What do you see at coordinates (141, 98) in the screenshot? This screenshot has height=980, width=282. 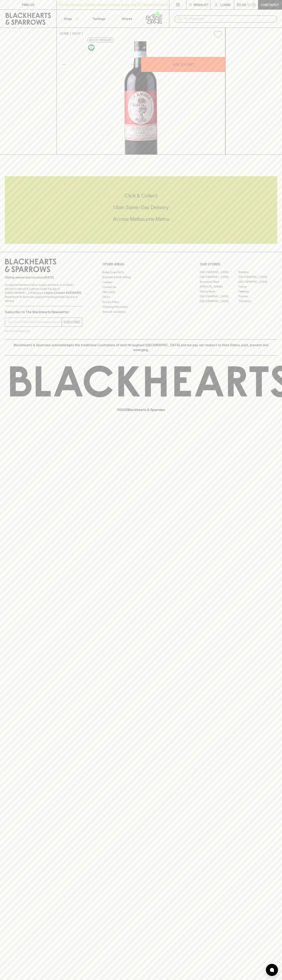 I see `img: 40767.png` at bounding box center [141, 98].